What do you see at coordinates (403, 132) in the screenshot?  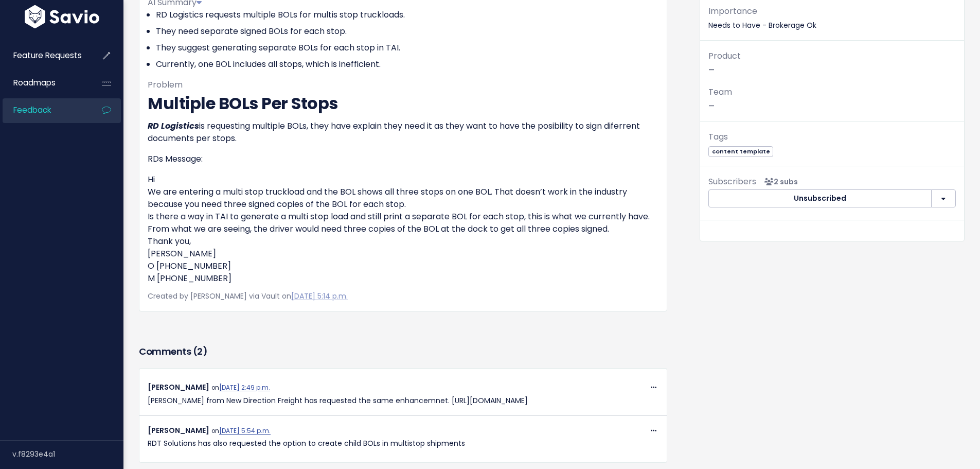 I see `p: is requesting multiple BOLs, they have explain they need it as they want to have the posibility t...` at bounding box center [403, 132].